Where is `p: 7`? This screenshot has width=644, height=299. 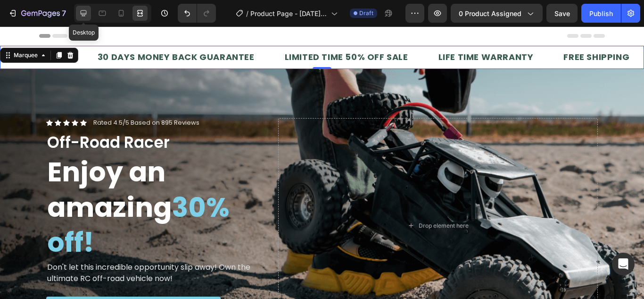 p: 7 is located at coordinates (64, 13).